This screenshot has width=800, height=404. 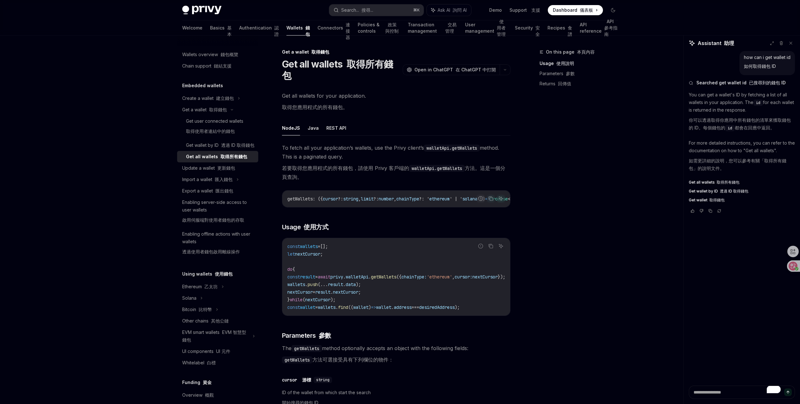 I want to click on button: Ask AI 詢問 AI, so click(x=449, y=10).